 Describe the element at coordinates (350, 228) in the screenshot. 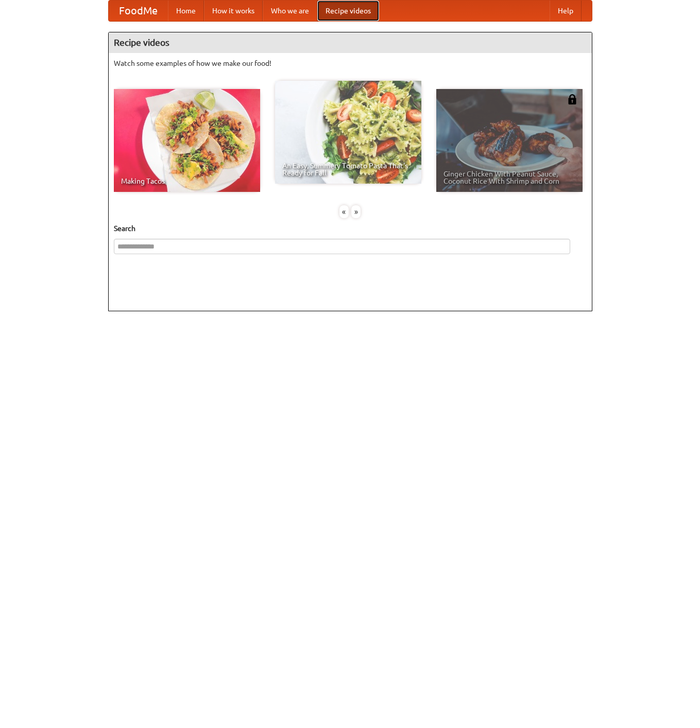

I see `h5: Search` at that location.